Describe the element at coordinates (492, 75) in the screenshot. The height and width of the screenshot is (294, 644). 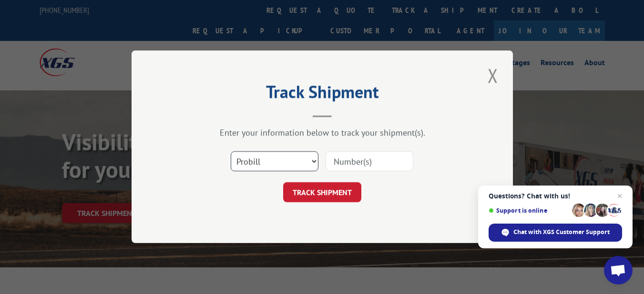
I see `button: Close modal` at that location.